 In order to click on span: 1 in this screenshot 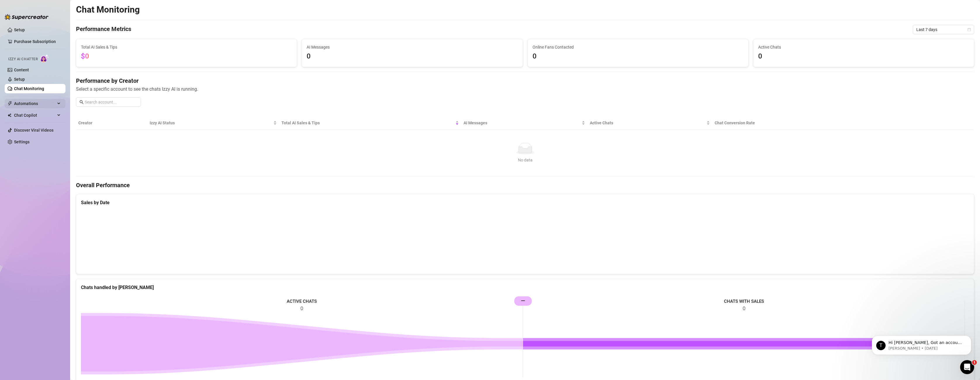, I will do `click(974, 363)`.